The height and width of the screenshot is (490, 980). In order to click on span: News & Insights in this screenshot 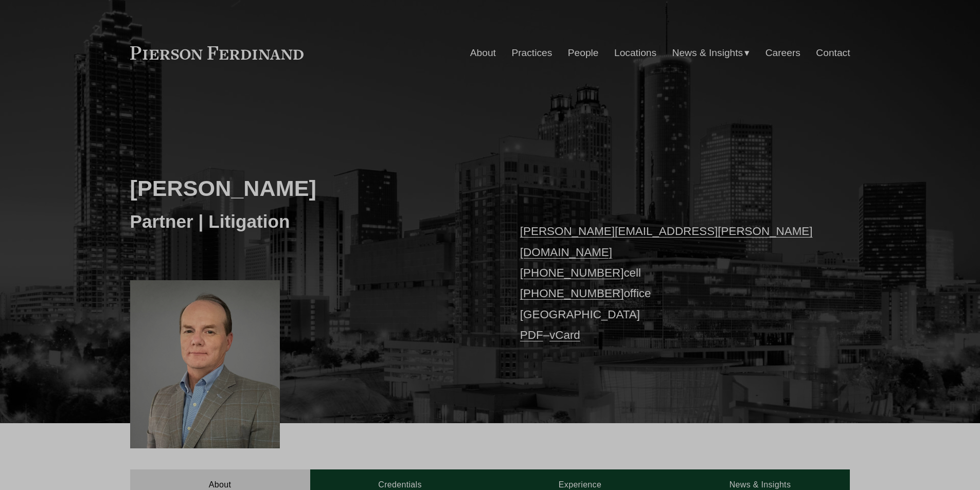, I will do `click(708, 53)`.